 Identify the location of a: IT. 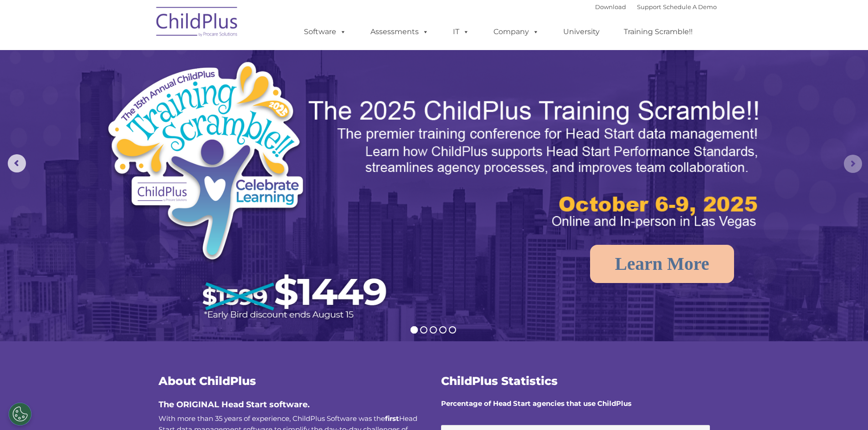
(461, 32).